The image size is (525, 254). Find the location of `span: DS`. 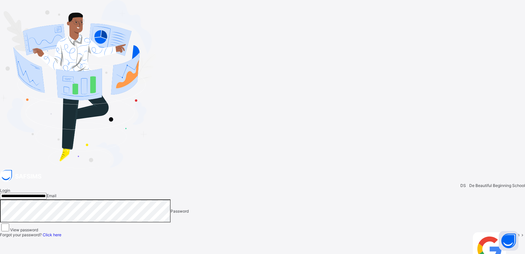

span: DS is located at coordinates (463, 185).